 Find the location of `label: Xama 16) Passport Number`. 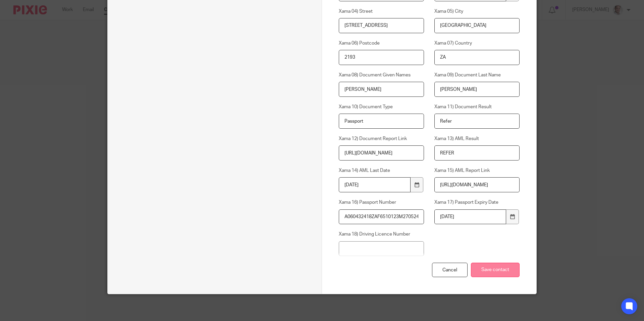

label: Xama 16) Passport Number is located at coordinates (381, 202).